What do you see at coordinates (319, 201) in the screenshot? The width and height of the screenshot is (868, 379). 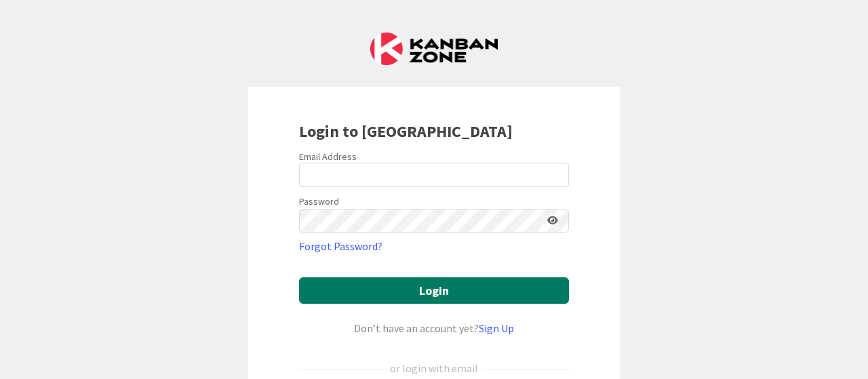 I see `label: Password` at bounding box center [319, 201].